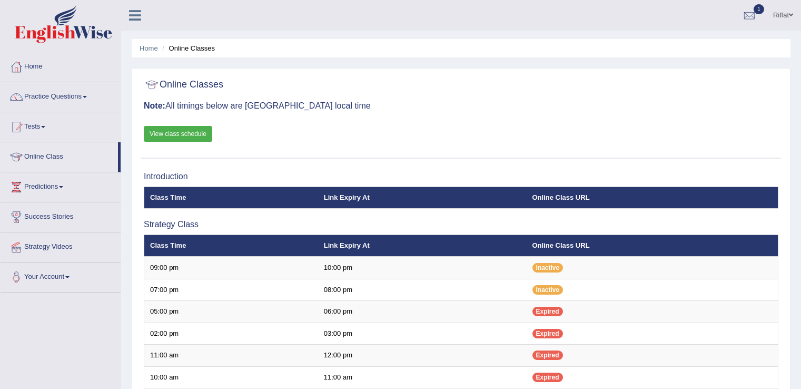  I want to click on b: Note:, so click(154, 105).